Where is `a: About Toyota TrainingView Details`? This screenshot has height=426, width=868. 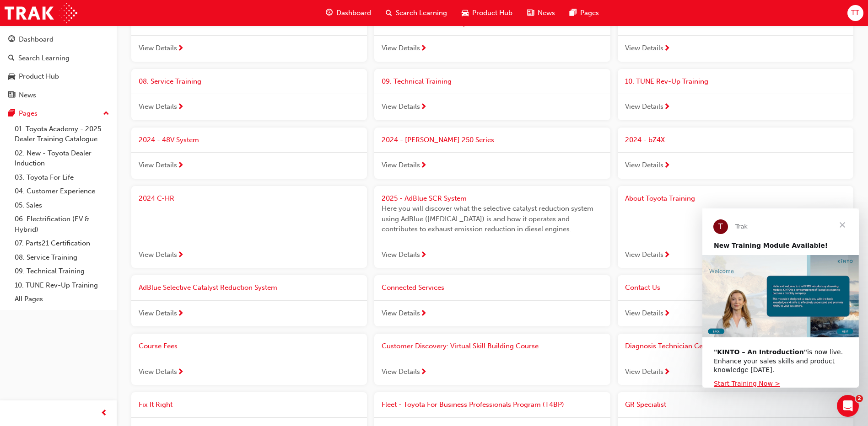 a: About Toyota TrainingView Details is located at coordinates (735, 227).